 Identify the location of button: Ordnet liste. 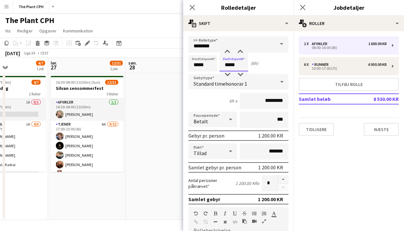
(264, 214).